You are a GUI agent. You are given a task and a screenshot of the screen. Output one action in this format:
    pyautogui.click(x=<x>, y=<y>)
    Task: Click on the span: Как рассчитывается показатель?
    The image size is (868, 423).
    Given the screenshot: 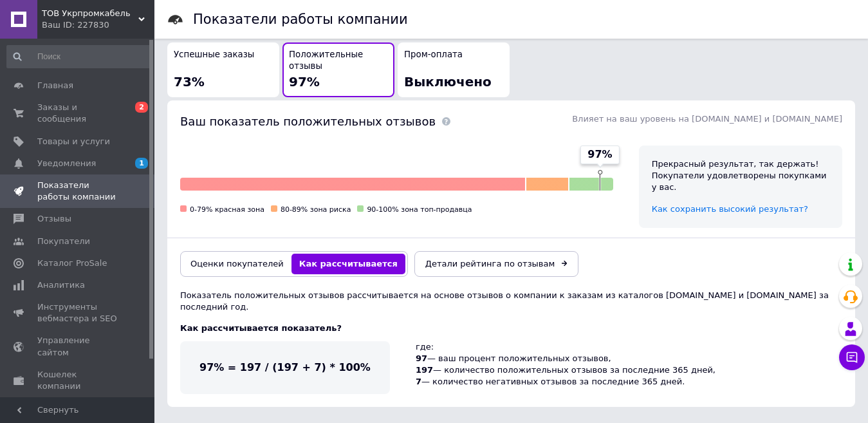 What is the action you would take?
    pyautogui.click(x=261, y=328)
    